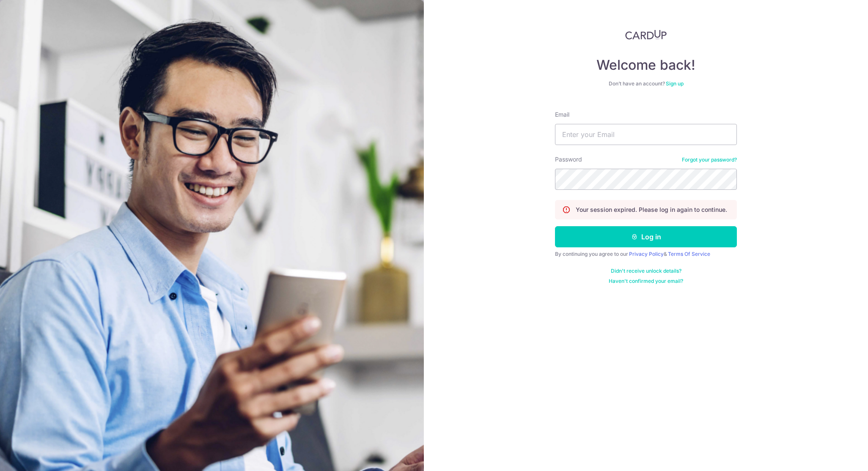 Image resolution: width=868 pixels, height=471 pixels. What do you see at coordinates (646, 134) in the screenshot?
I see `input: Enter your Email` at bounding box center [646, 134].